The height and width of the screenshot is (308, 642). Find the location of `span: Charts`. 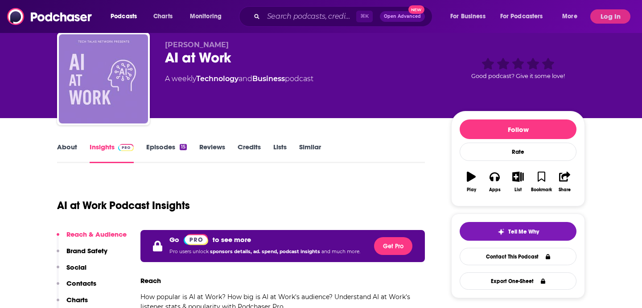

span: Charts is located at coordinates (163, 16).